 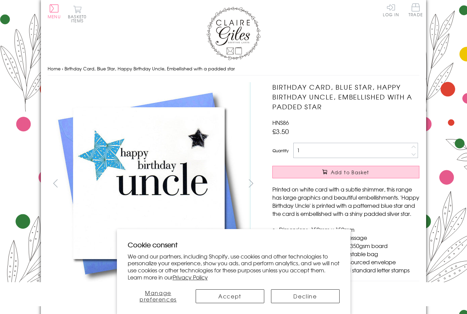 What do you see at coordinates (77, 14) in the screenshot?
I see `button: Basket0 items` at bounding box center [77, 14].